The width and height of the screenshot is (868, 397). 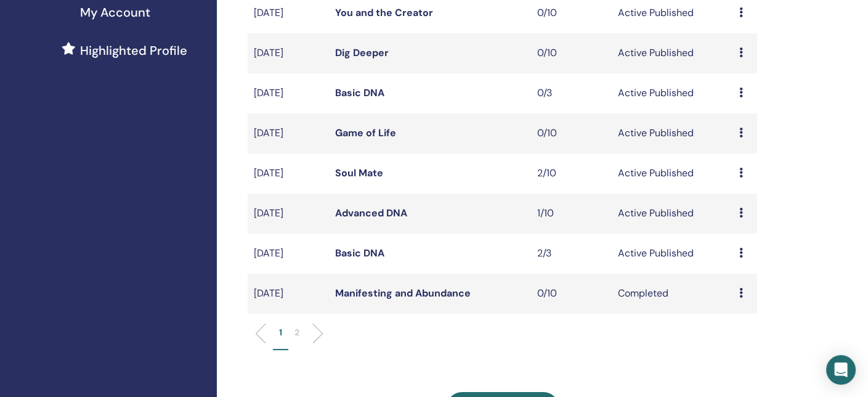 What do you see at coordinates (571, 93) in the screenshot?
I see `td: 0/3` at bounding box center [571, 93].